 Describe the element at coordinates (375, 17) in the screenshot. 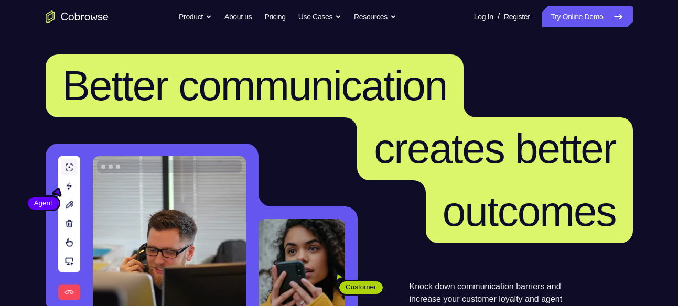

I see `button: Resources` at that location.